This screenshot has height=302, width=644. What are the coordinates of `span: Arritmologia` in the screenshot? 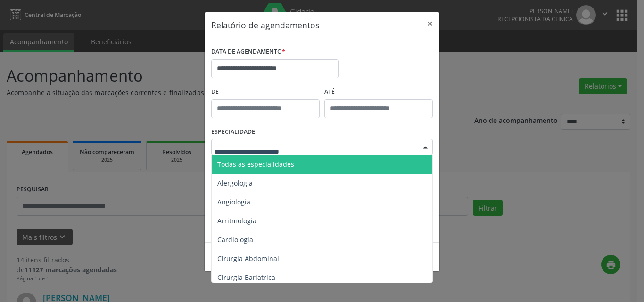 It's located at (237, 221).